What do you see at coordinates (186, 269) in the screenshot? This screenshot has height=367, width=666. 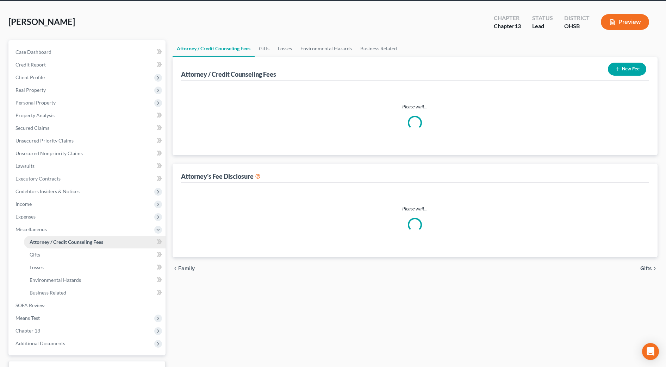 I see `span: Family` at bounding box center [186, 269].